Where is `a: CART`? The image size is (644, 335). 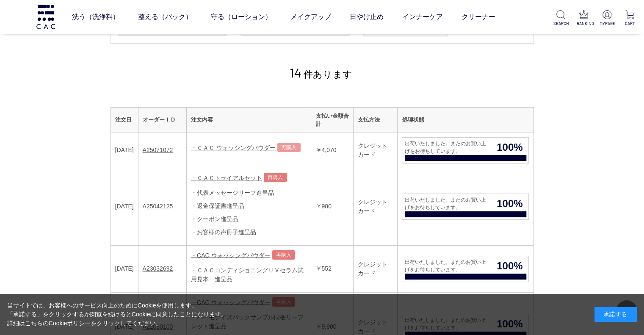
a: CART is located at coordinates (630, 18).